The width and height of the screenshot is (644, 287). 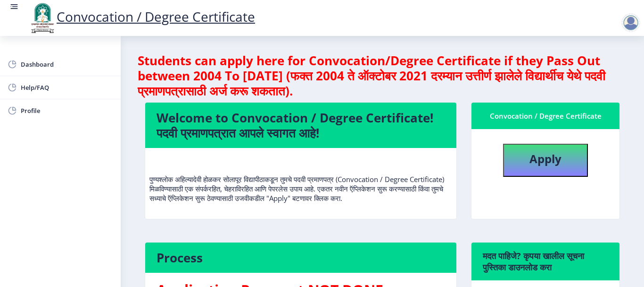 I want to click on h6: मदत पाहिजे? कृपया खालील सूचना पुस्तिका डाउनलोड करा, so click(x=545, y=261).